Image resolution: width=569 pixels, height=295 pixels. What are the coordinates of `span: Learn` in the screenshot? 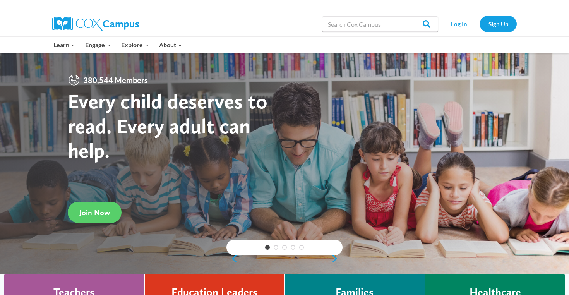 It's located at (64, 45).